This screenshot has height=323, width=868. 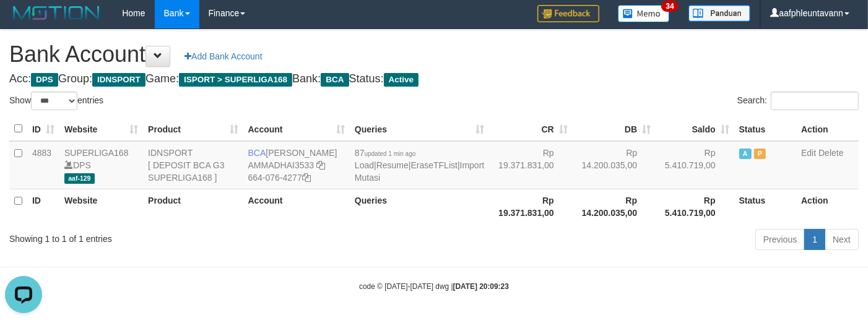 What do you see at coordinates (434, 79) in the screenshot?
I see `h4: Acc: Group: Game: Bank: Status:` at bounding box center [434, 79].